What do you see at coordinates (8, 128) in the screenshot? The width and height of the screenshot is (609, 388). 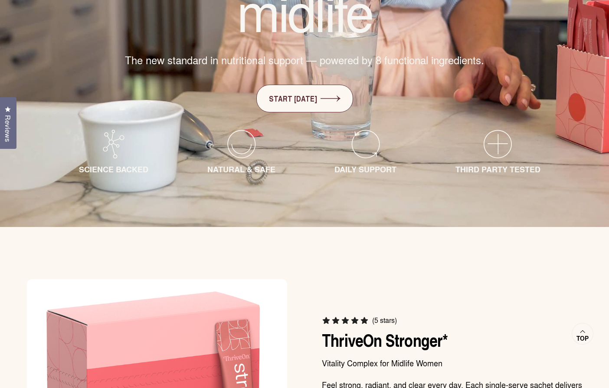 I see `span: Reviews` at bounding box center [8, 128].